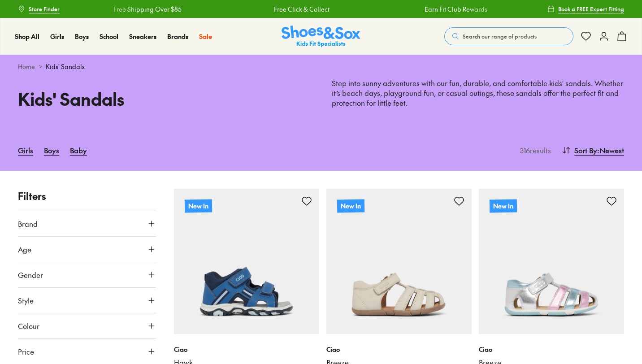  I want to click on span: Boys, so click(82, 36).